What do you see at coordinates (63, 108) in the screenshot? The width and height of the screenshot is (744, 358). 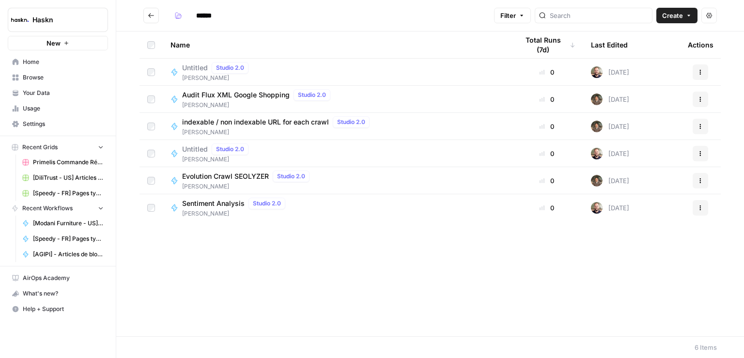 I see `span: Usage` at bounding box center [63, 108].